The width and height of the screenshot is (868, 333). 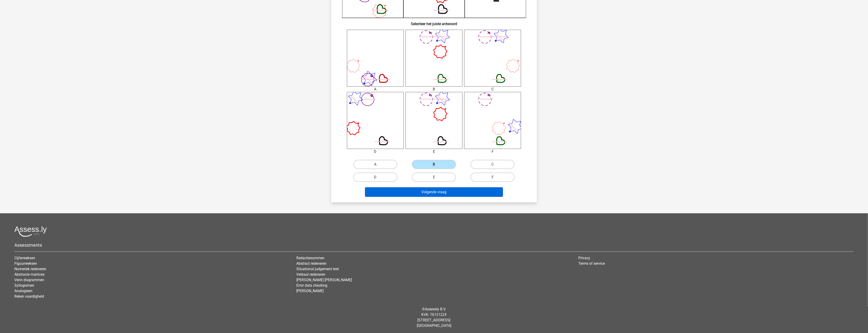 I want to click on label: A, so click(x=375, y=164).